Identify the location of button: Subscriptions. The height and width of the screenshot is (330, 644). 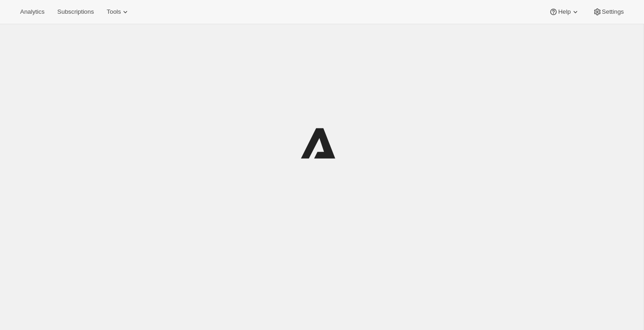
(76, 12).